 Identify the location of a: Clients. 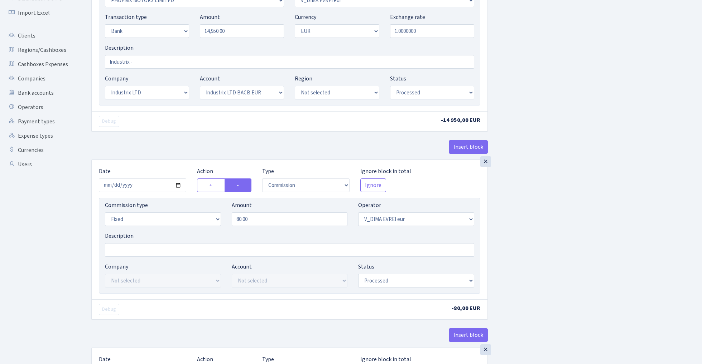
(39, 36).